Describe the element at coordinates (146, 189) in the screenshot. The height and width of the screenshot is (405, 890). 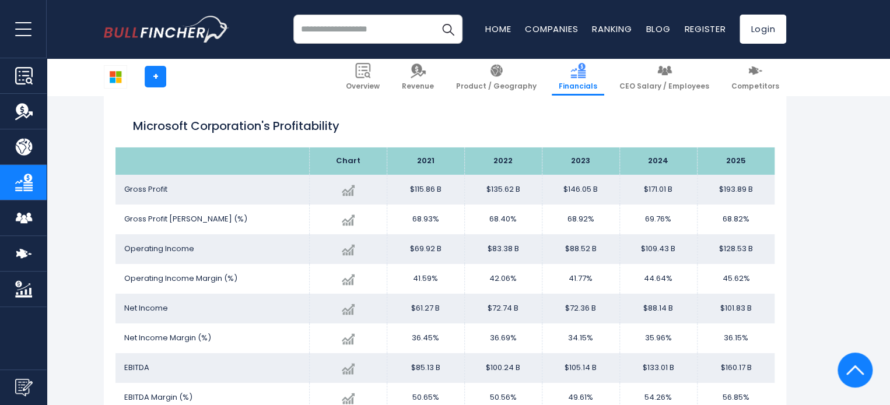
I see `span: Gross Profit` at that location.